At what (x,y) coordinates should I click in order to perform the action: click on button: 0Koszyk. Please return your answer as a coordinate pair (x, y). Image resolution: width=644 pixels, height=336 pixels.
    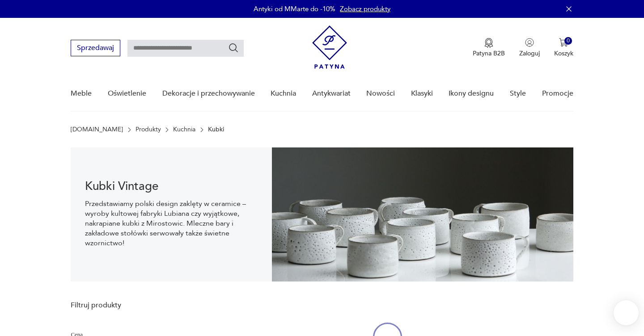
    Looking at the image, I should click on (564, 48).